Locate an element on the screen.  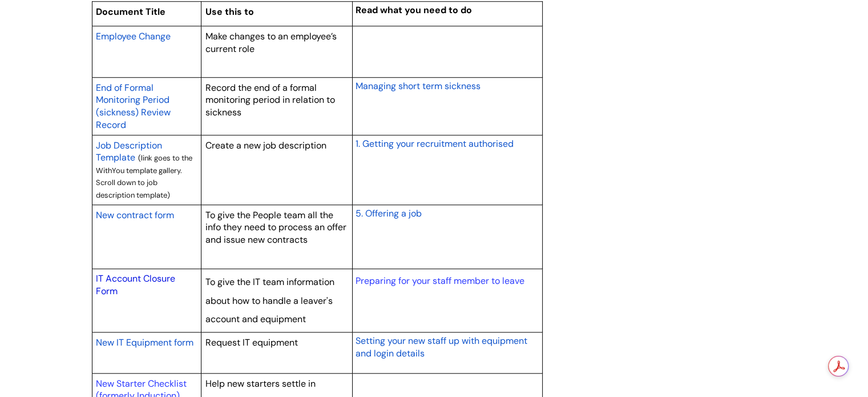
span: 5. Offering a job is located at coordinates (388, 213).